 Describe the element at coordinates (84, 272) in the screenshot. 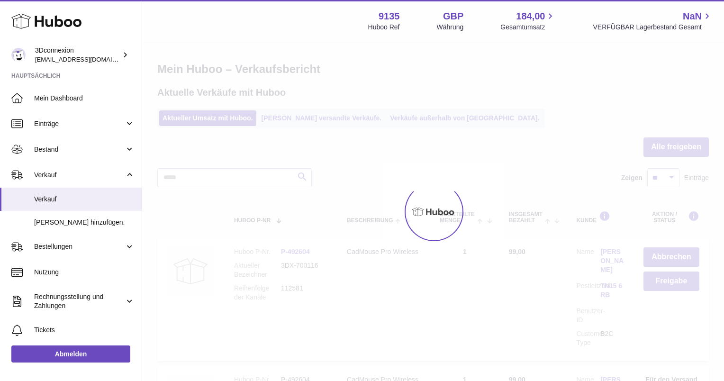

I see `span: Nutzung` at that location.